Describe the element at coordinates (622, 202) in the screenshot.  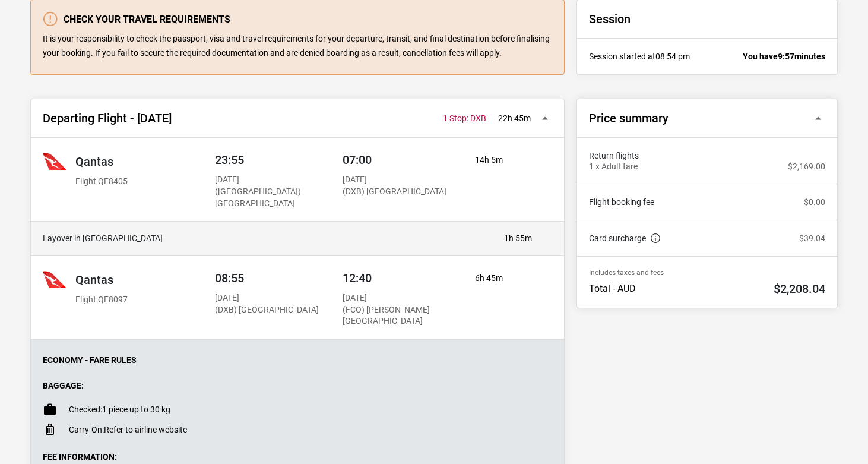
I see `a: Flight booking fee` at that location.